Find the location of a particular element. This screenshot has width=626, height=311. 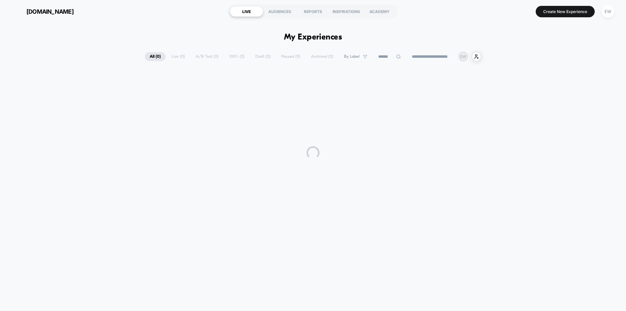

div: INSPIRATIONS is located at coordinates (346, 11).